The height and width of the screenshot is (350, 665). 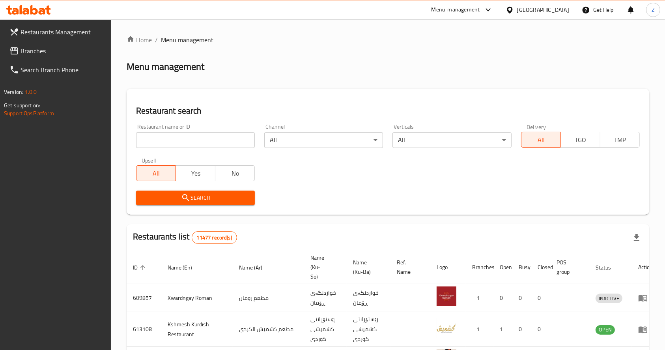 What do you see at coordinates (214, 237) in the screenshot?
I see `div: Total records count` at bounding box center [214, 237].